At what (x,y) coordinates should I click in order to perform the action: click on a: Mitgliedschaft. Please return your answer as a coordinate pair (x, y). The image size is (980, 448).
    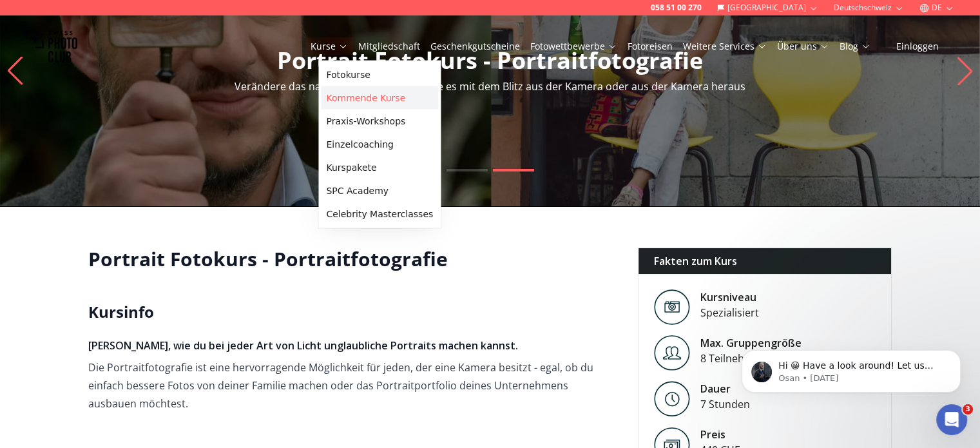
    Looking at the image, I should click on (389, 46).